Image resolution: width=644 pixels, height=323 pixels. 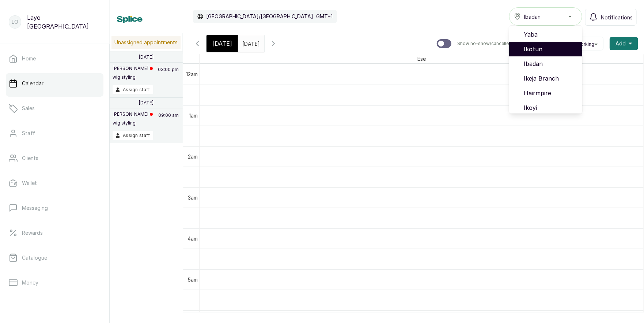 I want to click on span: Notifications, so click(x=617, y=17).